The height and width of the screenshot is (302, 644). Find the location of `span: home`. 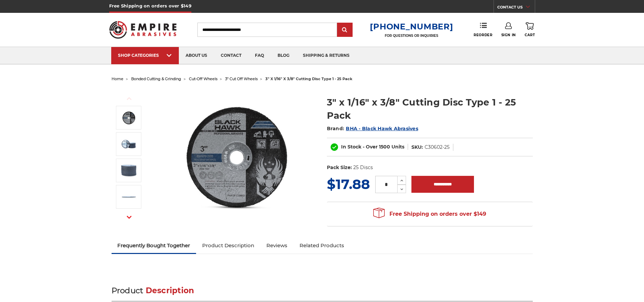

span: home is located at coordinates (117, 79).